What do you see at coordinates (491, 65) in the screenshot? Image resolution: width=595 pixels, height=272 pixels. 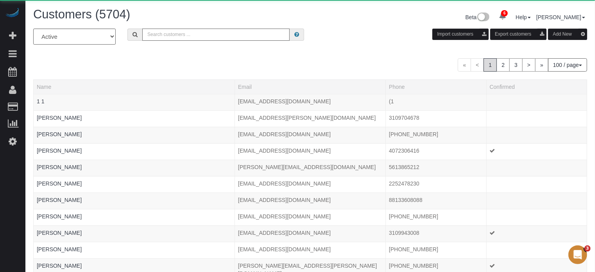 I see `span: 1` at bounding box center [491, 65].